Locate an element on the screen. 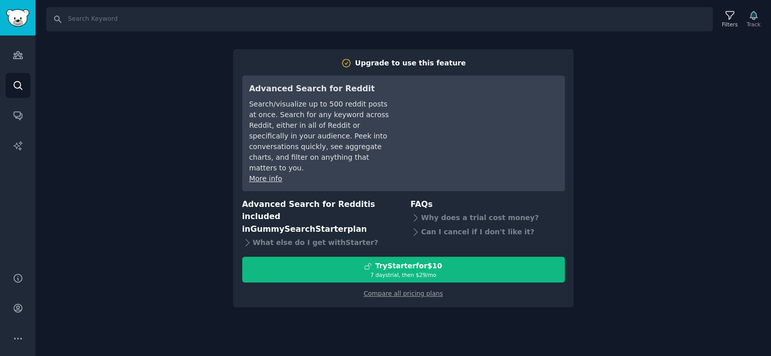 This screenshot has height=356, width=771. a: Compare all pricing plans is located at coordinates (403, 293).